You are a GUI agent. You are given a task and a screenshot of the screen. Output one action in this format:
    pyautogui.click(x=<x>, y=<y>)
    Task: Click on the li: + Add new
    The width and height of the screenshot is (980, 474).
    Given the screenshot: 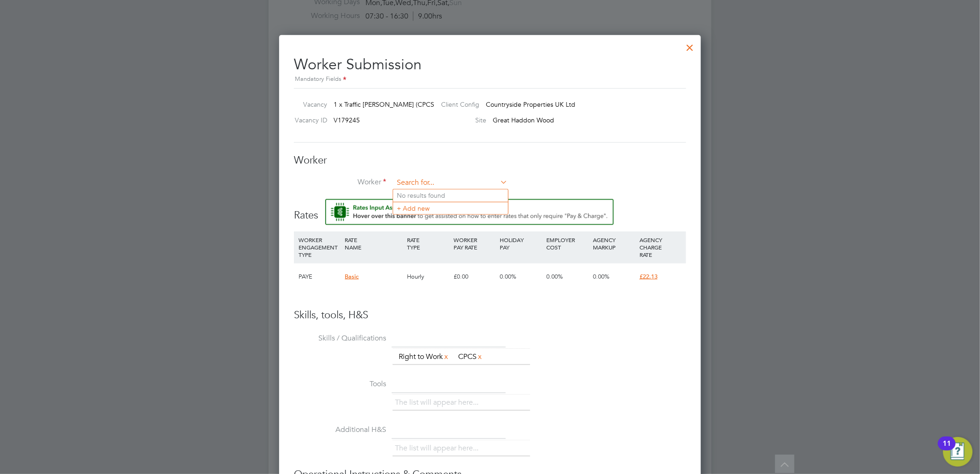 What is the action you would take?
    pyautogui.click(x=450, y=208)
    